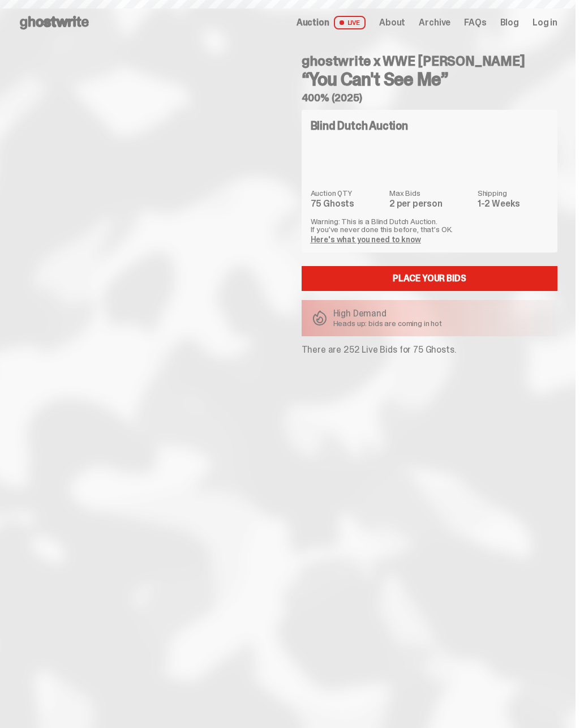  Describe the element at coordinates (475, 23) in the screenshot. I see `span: FAQs` at that location.